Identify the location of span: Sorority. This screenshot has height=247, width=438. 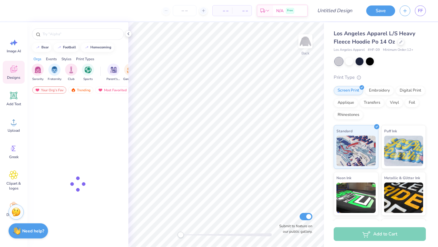
(38, 79).